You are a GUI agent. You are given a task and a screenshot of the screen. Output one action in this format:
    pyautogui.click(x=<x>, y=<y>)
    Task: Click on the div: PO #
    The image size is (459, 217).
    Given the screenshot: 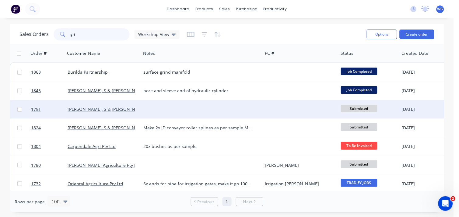 What is the action you would take?
    pyautogui.click(x=270, y=53)
    